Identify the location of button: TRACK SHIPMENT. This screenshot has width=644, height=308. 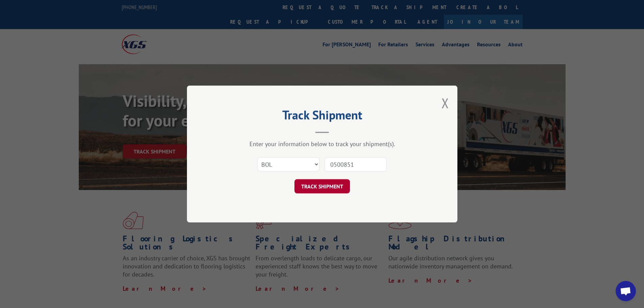
(322, 186).